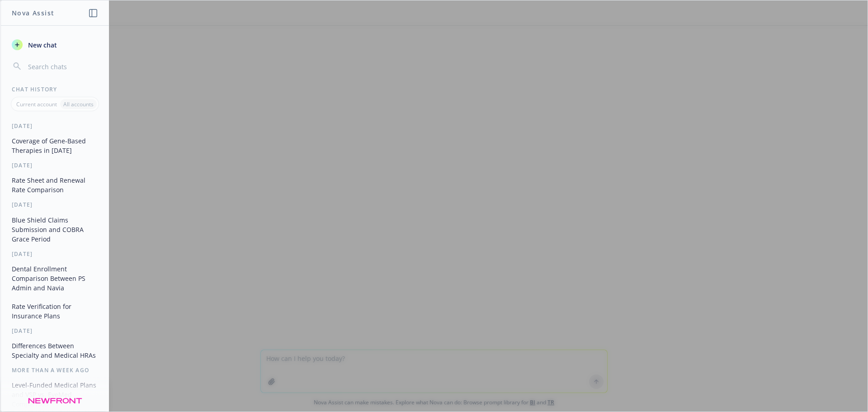  What do you see at coordinates (33, 12) in the screenshot?
I see `h1: Nova Assist` at bounding box center [33, 12].